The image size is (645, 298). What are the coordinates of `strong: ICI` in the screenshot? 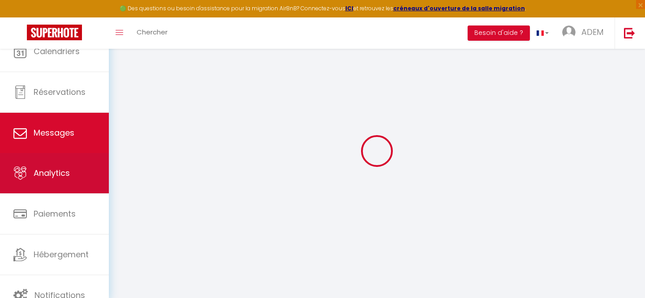 It's located at (349, 8).